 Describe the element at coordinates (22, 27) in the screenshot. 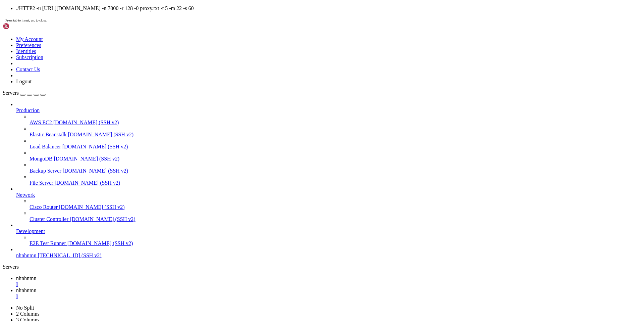

I see `img: Shellngn` at that location.